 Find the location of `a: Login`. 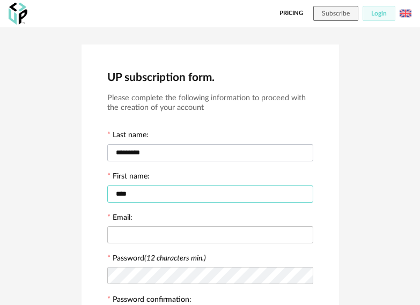

a: Login is located at coordinates (379, 13).